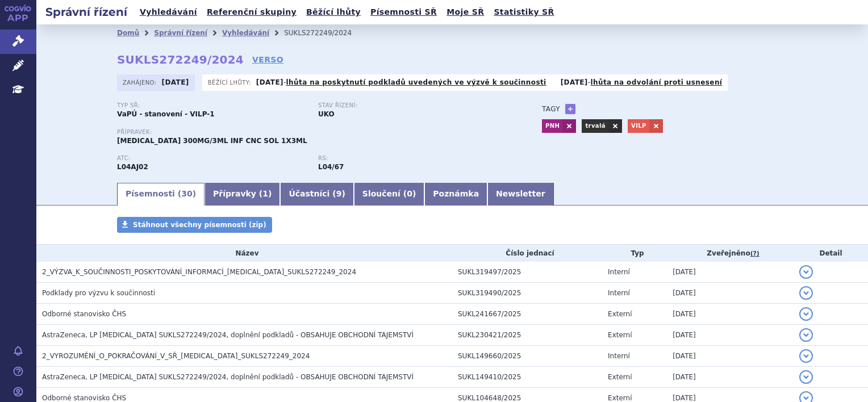  I want to click on span: Podklady pro výzvu k součinnosti, so click(98, 294).